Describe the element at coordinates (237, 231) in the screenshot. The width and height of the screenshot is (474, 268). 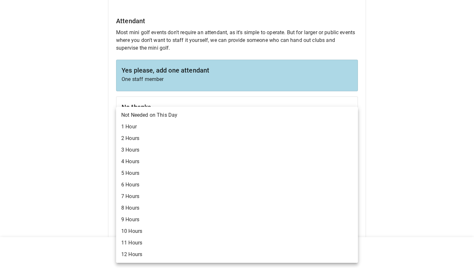
I see `li: 10 Hours` at that location.